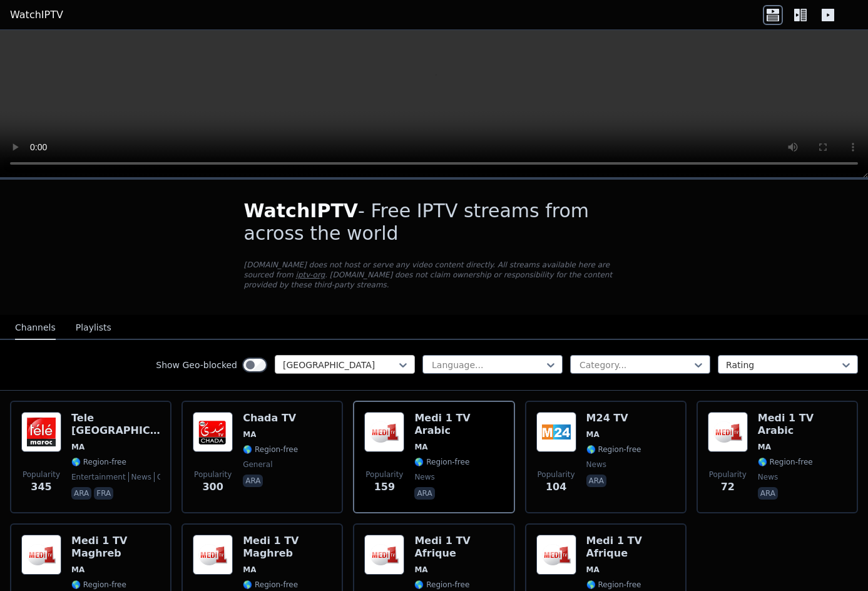  I want to click on a: WatchIPTV, so click(36, 15).